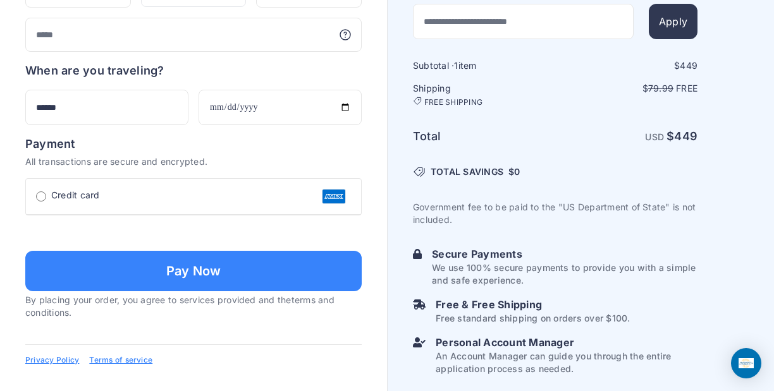  What do you see at coordinates (52, 360) in the screenshot?
I see `a: Privacy Policy` at bounding box center [52, 360].